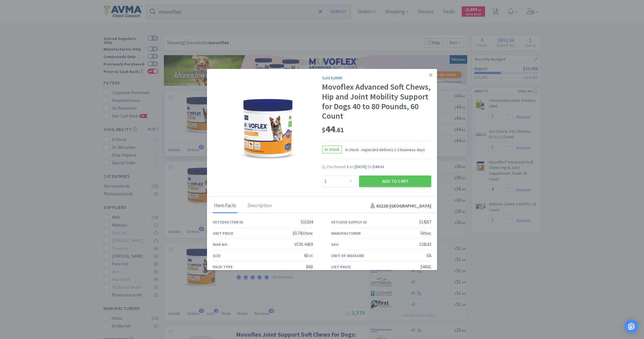 The height and width of the screenshot is (339, 644). What do you see at coordinates (220, 244) in the screenshot?
I see `div: Man No.` at bounding box center [220, 244].